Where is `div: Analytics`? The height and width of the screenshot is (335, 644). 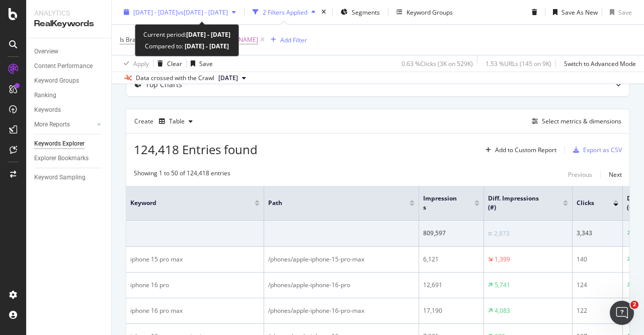 div: Analytics is located at coordinates (69, 13).